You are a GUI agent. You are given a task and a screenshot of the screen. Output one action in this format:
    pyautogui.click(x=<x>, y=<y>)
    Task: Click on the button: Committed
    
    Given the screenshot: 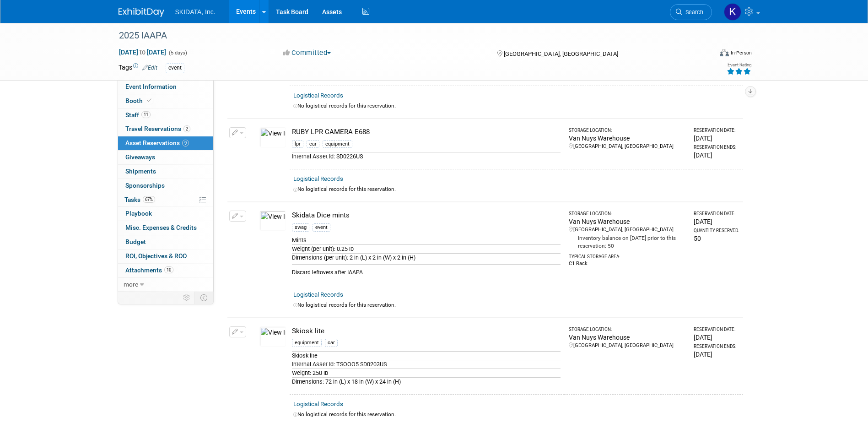 What is the action you would take?
    pyautogui.click(x=307, y=53)
    